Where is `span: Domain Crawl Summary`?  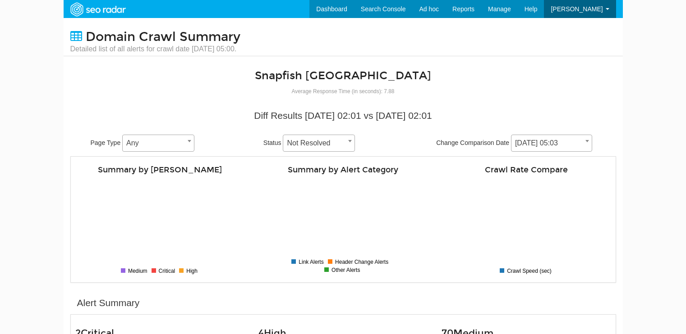
span: Domain Crawl Summary is located at coordinates (163, 37).